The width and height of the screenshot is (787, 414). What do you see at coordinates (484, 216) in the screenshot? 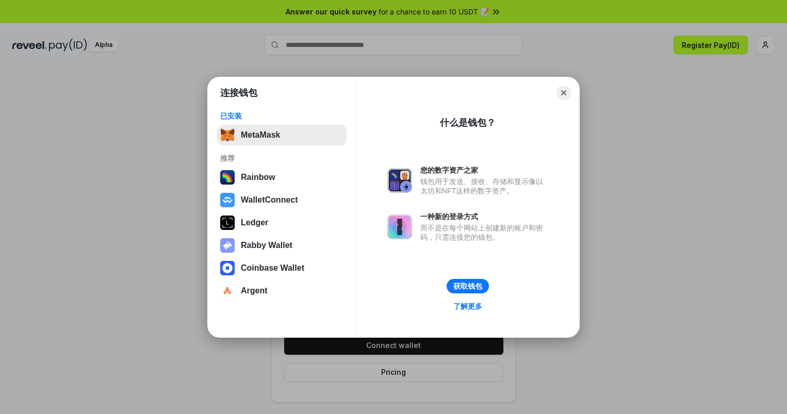
I see `div: 一种新的登录方式` at bounding box center [484, 216].